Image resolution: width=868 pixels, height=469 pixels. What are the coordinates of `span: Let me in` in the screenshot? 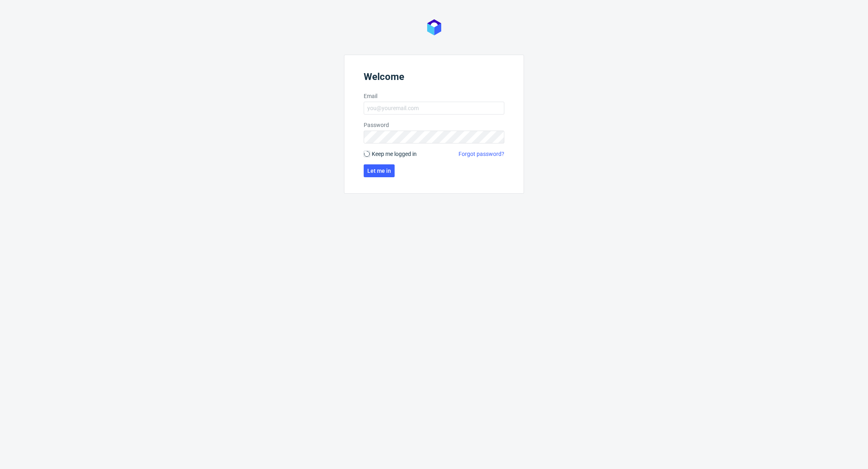 It's located at (379, 170).